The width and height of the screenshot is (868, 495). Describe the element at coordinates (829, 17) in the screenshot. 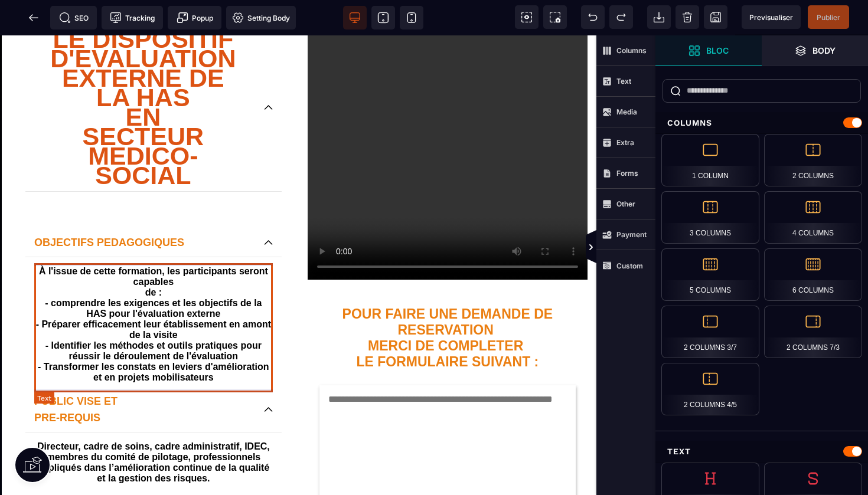

I see `span: Publier` at that location.